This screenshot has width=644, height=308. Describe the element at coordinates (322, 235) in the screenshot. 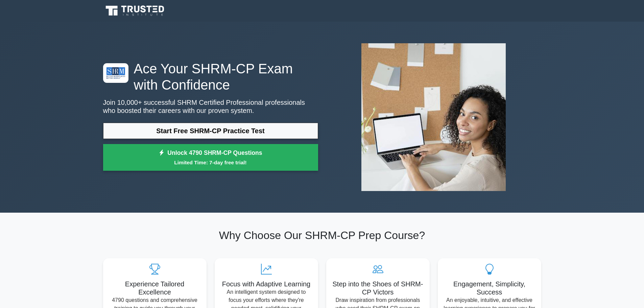

I see `h2: Why Choose Our SHRM-CP Prep Course?` at that location.